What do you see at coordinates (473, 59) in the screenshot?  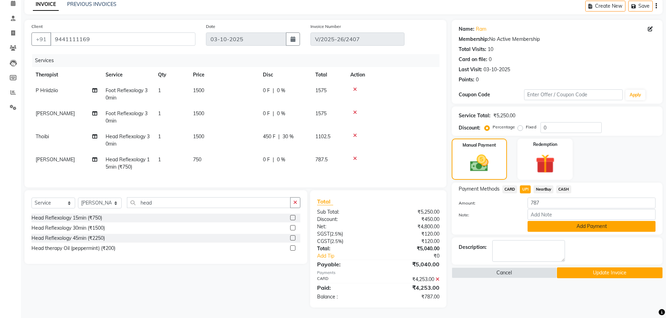 I see `div: Card on file:` at bounding box center [473, 59].